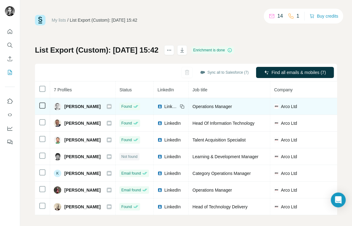  Describe the element at coordinates (338, 200) in the screenshot. I see `div: Open Intercom Messenger` at that location.